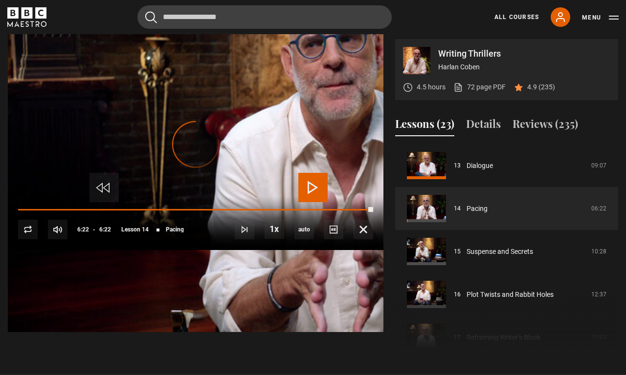  I want to click on button: Next Lesson, so click(244, 230).